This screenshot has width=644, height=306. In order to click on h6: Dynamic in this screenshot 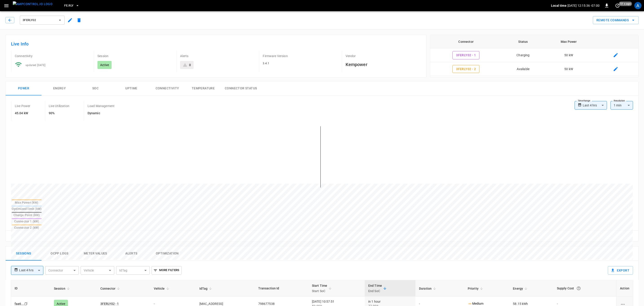, I will do `click(101, 113)`.